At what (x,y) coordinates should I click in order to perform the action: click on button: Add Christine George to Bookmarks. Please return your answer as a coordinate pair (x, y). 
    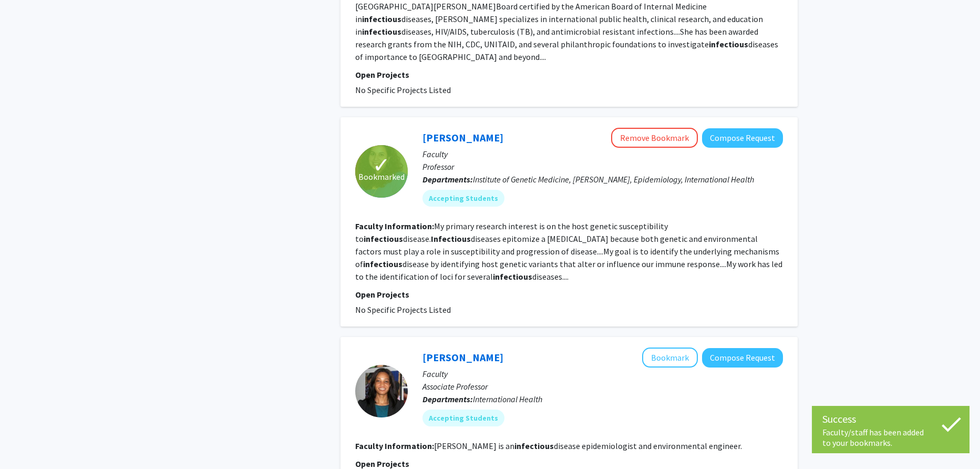
    Looking at the image, I should click on (670, 358).